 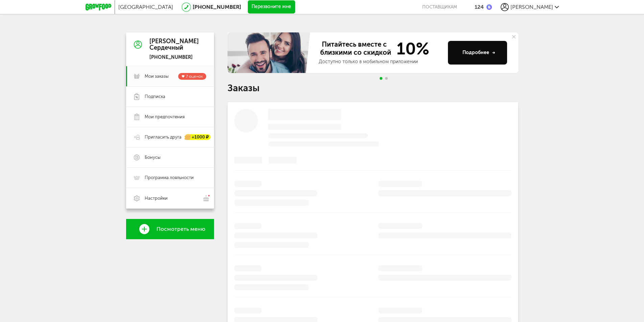 I want to click on span: Go to slide 2, so click(x=387, y=78).